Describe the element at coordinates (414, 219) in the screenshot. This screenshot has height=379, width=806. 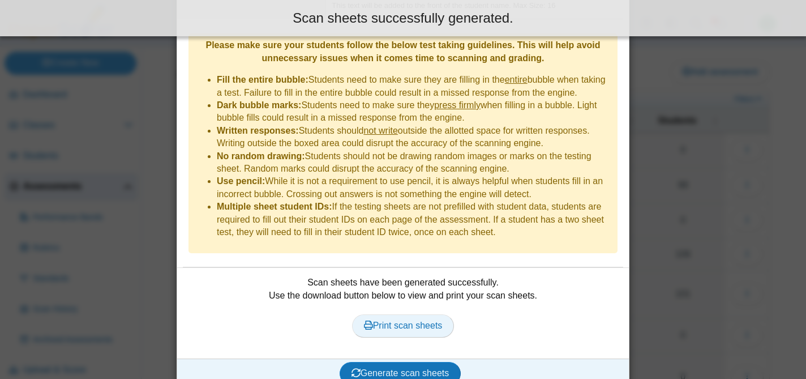
I see `li: If the testing sheets are not prefilled with student data, students are required to fill out thei...` at that location.